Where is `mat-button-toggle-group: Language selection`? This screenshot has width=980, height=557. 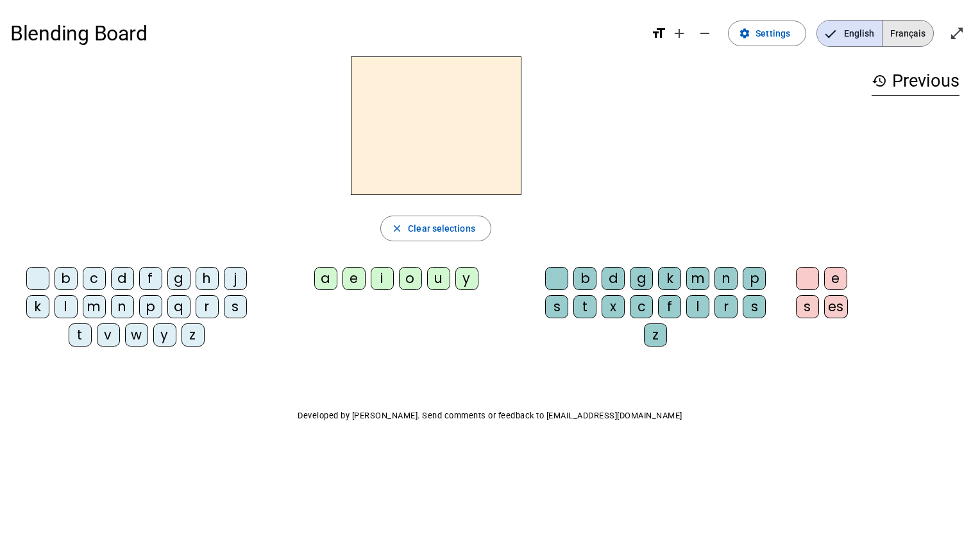 mat-button-toggle-group: Language selection is located at coordinates (875, 34).